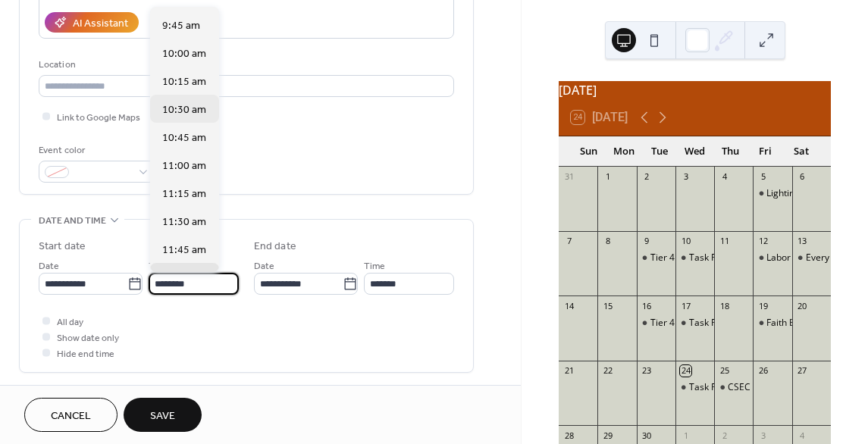 This screenshot has width=868, height=444. Describe the element at coordinates (184, 165) in the screenshot. I see `span: 11:00 am` at that location.